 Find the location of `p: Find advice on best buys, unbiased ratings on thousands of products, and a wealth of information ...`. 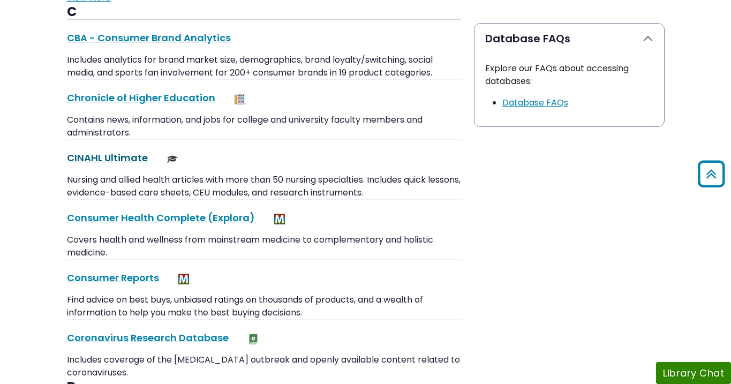

p: Find advice on best buys, unbiased ratings on thousands of products, and a wealth of information ... is located at coordinates (264, 306).